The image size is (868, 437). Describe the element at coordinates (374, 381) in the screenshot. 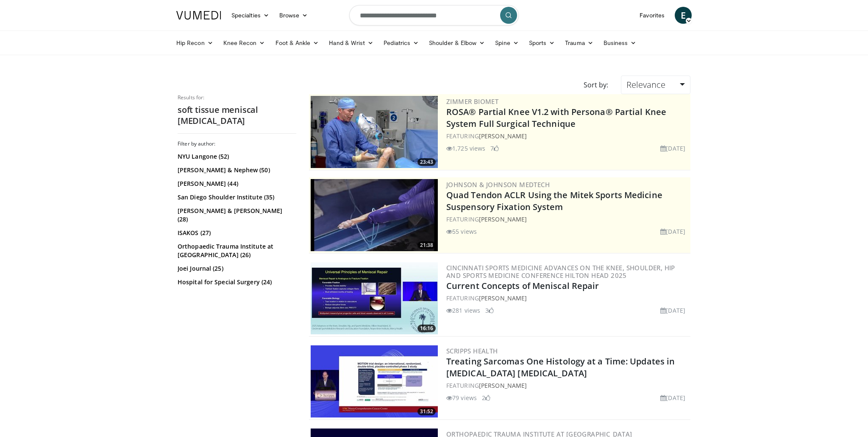

I see `a: 31:52` at that location.